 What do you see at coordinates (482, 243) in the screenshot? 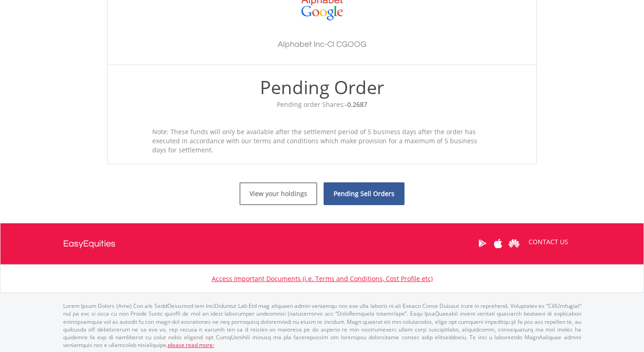
I see `a: Google Play` at bounding box center [482, 243].